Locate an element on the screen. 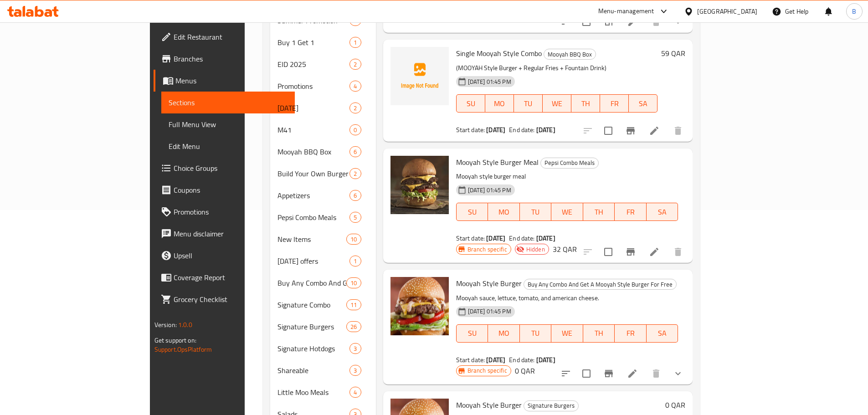  div: Appetizers6 is located at coordinates (323, 195).